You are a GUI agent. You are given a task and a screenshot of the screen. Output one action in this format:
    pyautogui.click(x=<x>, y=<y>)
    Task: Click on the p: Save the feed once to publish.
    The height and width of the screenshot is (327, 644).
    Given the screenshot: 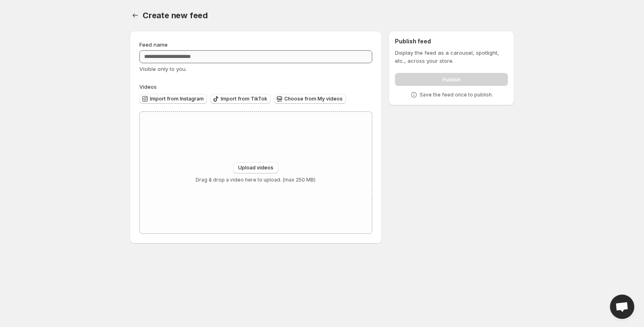 What is the action you would take?
    pyautogui.click(x=456, y=95)
    